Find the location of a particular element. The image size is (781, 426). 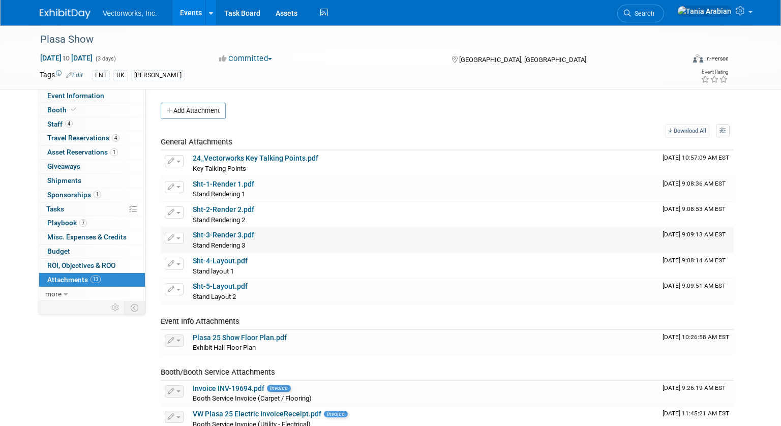

a: Asset Reservations1 is located at coordinates (92, 152).